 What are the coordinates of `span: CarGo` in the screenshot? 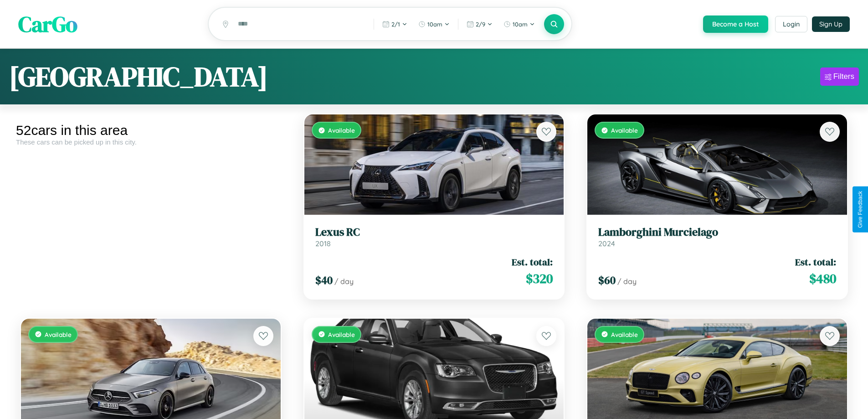 It's located at (48, 24).